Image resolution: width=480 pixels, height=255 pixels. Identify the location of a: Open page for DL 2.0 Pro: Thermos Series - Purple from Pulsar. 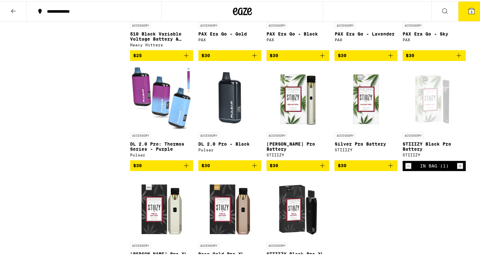
(161, 112).